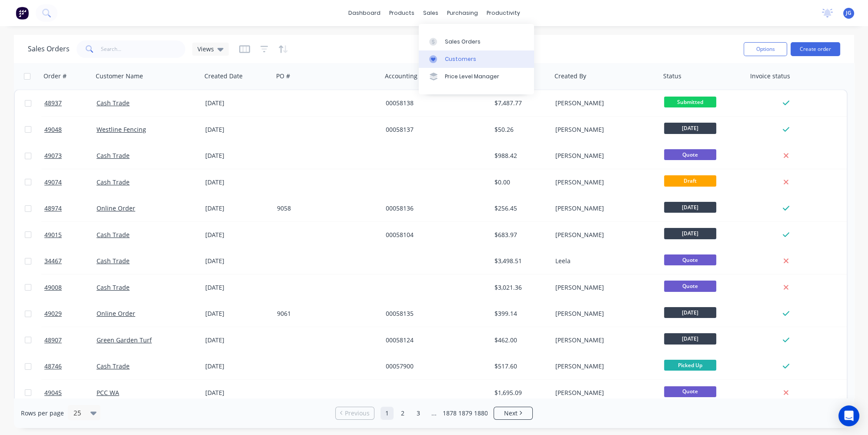 This screenshot has height=435, width=868. I want to click on a: Page 1878, so click(450, 413).